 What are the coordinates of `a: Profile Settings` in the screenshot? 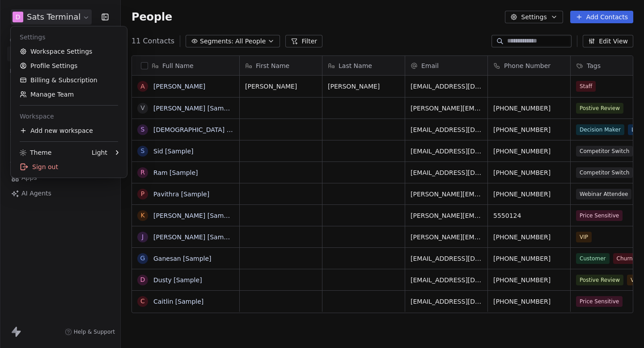 It's located at (69, 66).